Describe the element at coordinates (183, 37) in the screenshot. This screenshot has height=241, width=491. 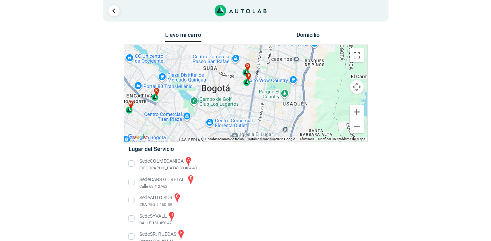
I see `button: Llevo mi carro` at that location.